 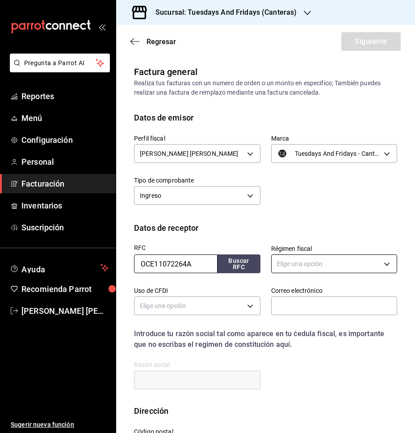 What do you see at coordinates (59, 424) in the screenshot?
I see `span: Sugerir nueva función` at bounding box center [59, 424].